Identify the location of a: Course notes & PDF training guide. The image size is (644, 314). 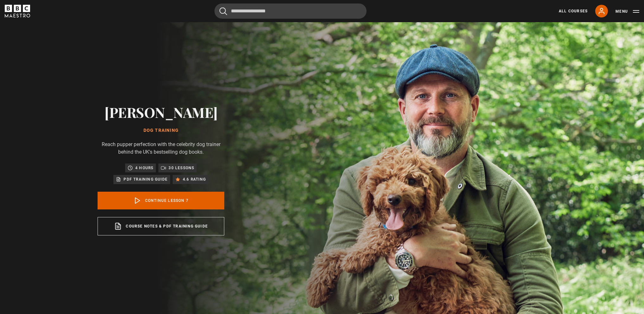
(161, 226).